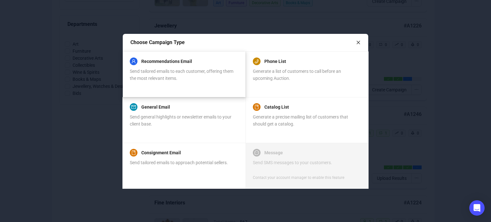 Image resolution: width=491 pixels, height=222 pixels. What do you see at coordinates (297, 75) in the screenshot?
I see `span: Generate a list of customers to call before an upcoming Auction.` at bounding box center [297, 75].